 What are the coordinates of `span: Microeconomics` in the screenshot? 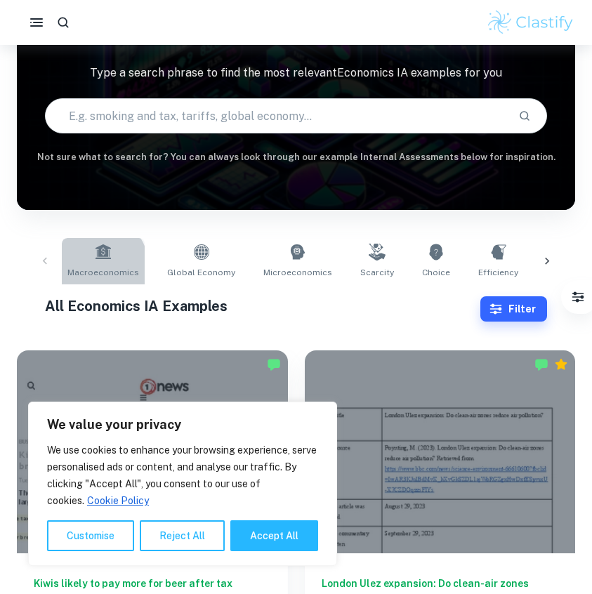 It's located at (298, 272).